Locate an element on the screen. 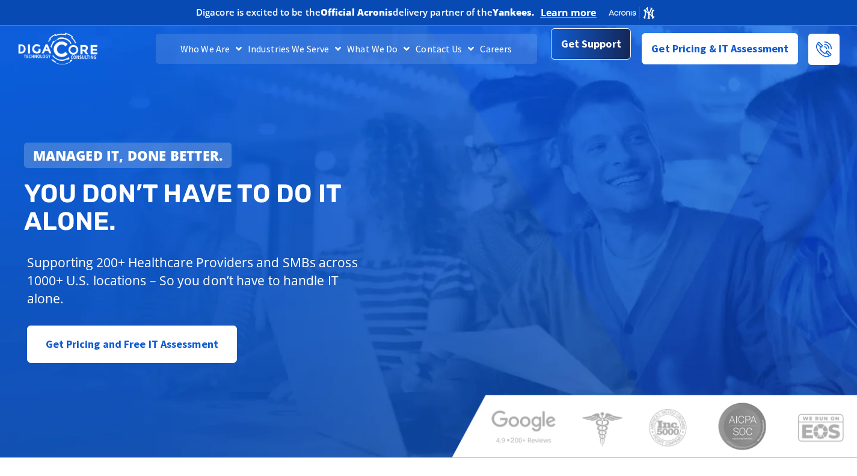  span: Get Pricing and Free IT Assessment is located at coordinates (132, 344).